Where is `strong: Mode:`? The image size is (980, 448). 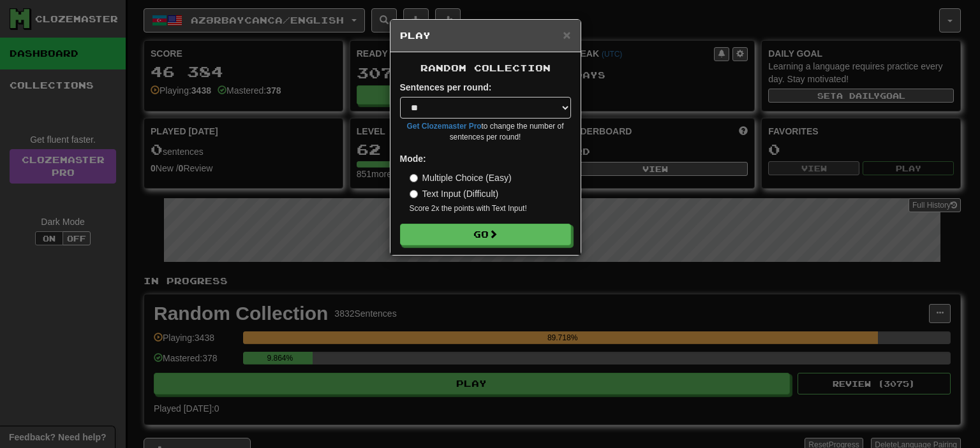
strong: Mode: is located at coordinates (413, 159).